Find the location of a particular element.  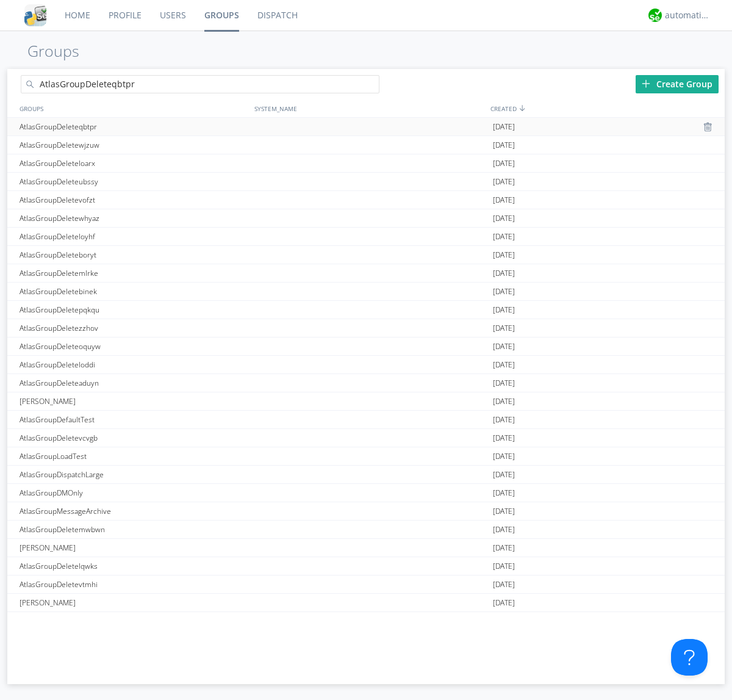

div: AtlasGroupDMOnly is located at coordinates (133, 492).